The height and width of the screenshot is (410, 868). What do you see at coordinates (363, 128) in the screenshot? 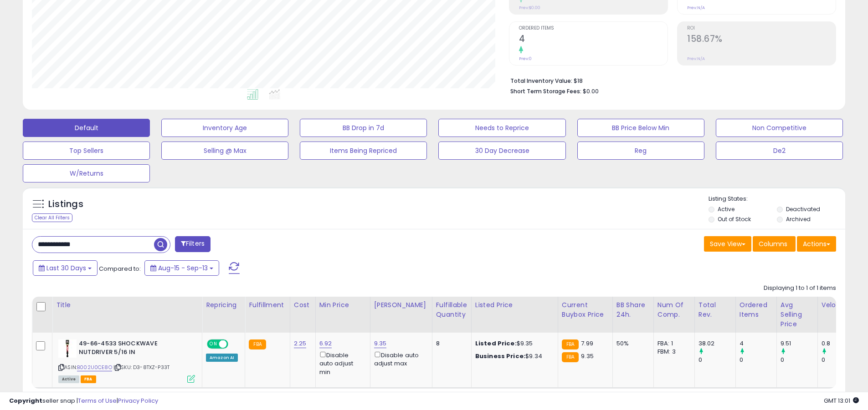
I see `button: BB Drop in 7d` at bounding box center [363, 128].